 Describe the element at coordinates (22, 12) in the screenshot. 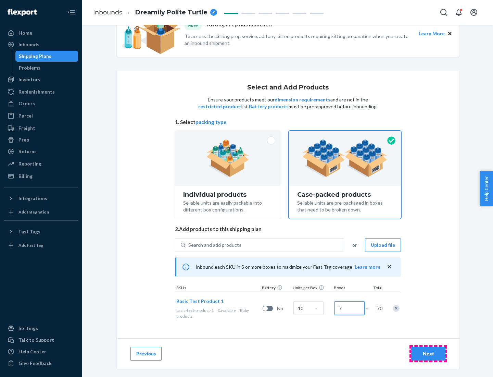

I see `img: Flexport logo` at that location.